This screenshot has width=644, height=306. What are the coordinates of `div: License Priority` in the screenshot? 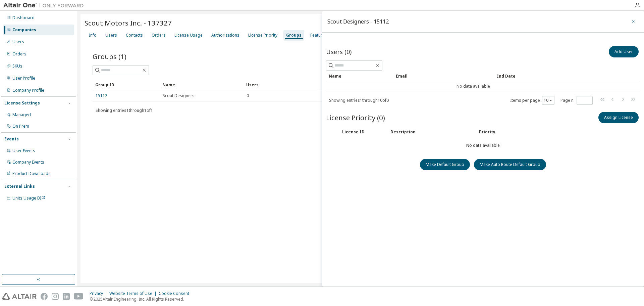 It's located at (263, 35).